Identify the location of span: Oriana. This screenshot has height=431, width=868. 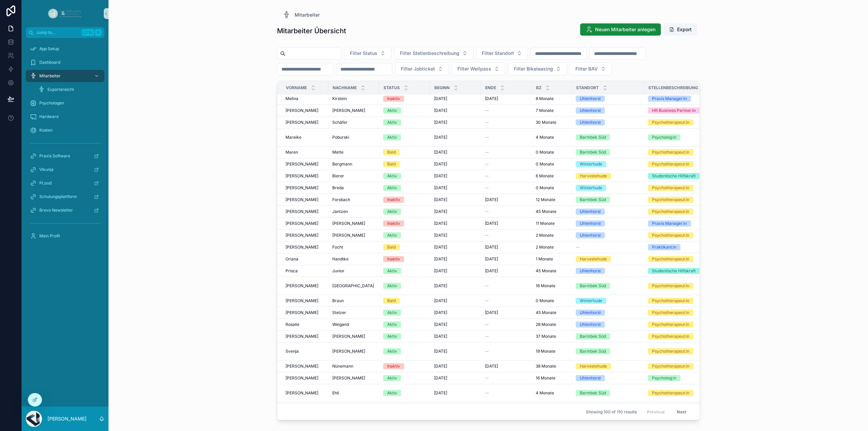
(292, 259).